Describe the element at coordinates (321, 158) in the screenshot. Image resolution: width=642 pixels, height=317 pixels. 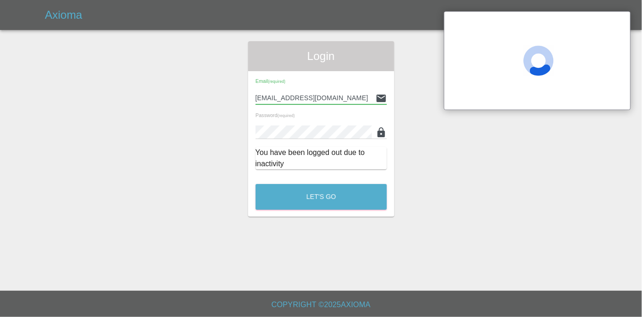
I see `div: You have been logged out due to inactivity` at that location.